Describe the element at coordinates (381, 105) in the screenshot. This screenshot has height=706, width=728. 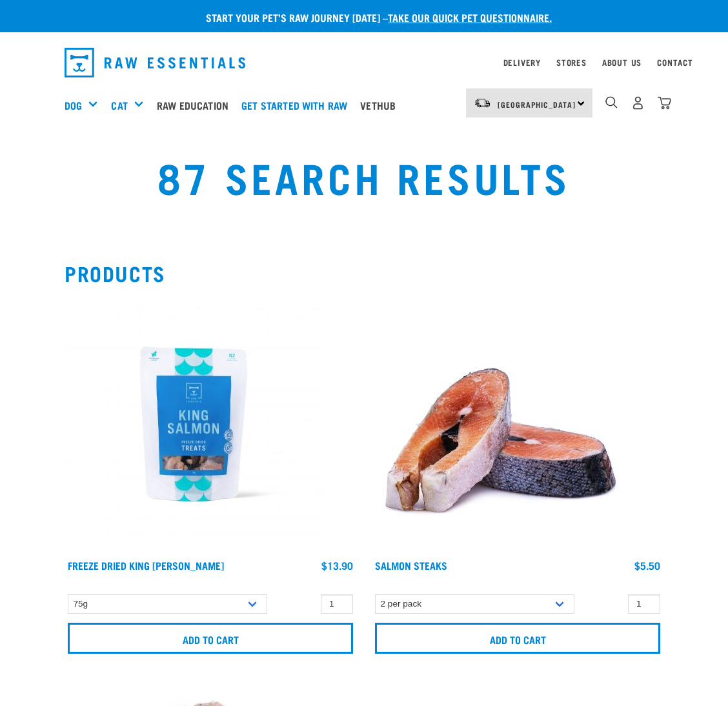
I see `a: Vethub` at that location.